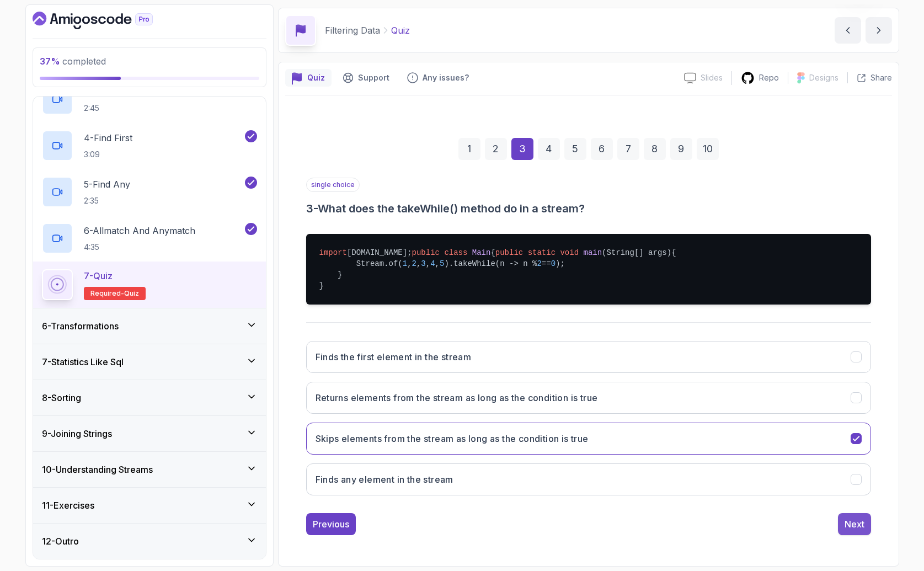  I want to click on button: previous content, so click(847, 30).